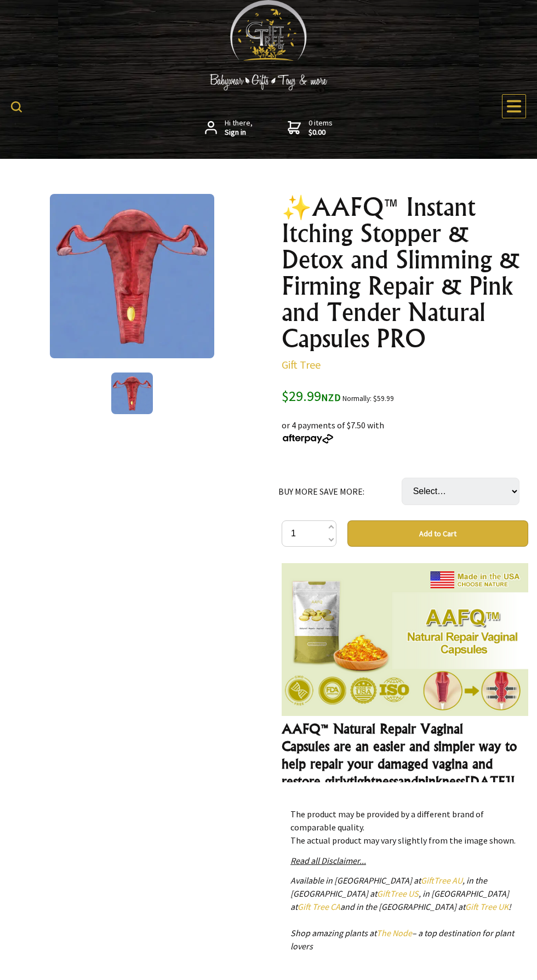  I want to click on h1: ✨AAFQ™ Instant Itching Stopper & Detox and Slimming & Firming Repair & Pink and Tender Natural Ca..., so click(405, 273).